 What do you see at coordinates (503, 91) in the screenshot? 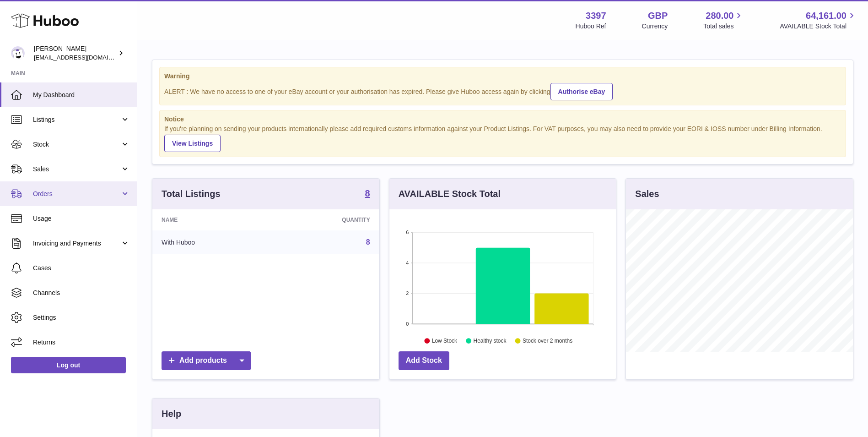
I see `div: ALERT : We have no access to one of your eBay account or your authorisation has expired. Please g...` at bounding box center [503, 91].